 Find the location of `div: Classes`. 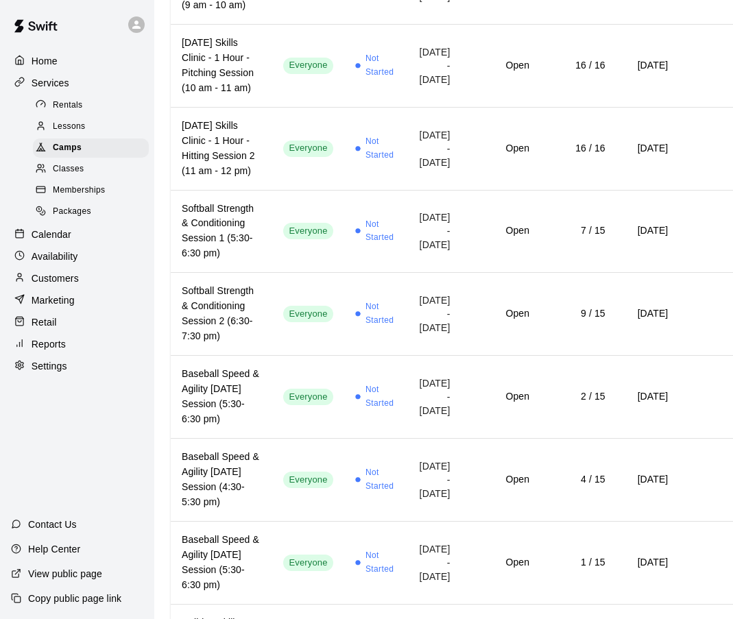

div: Classes is located at coordinates (90, 169).